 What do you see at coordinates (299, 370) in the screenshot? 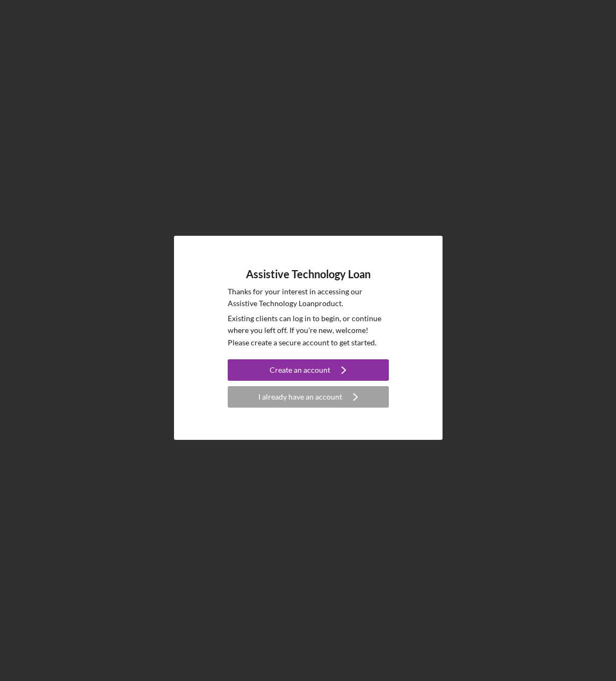
I see `div: Create an account` at bounding box center [299, 370].